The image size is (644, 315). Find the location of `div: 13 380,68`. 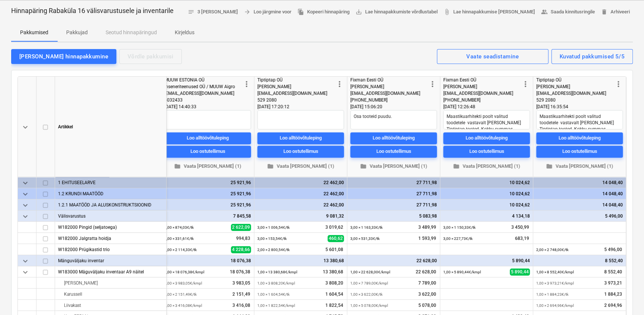

div: 13 380,68 is located at coordinates (300, 261).